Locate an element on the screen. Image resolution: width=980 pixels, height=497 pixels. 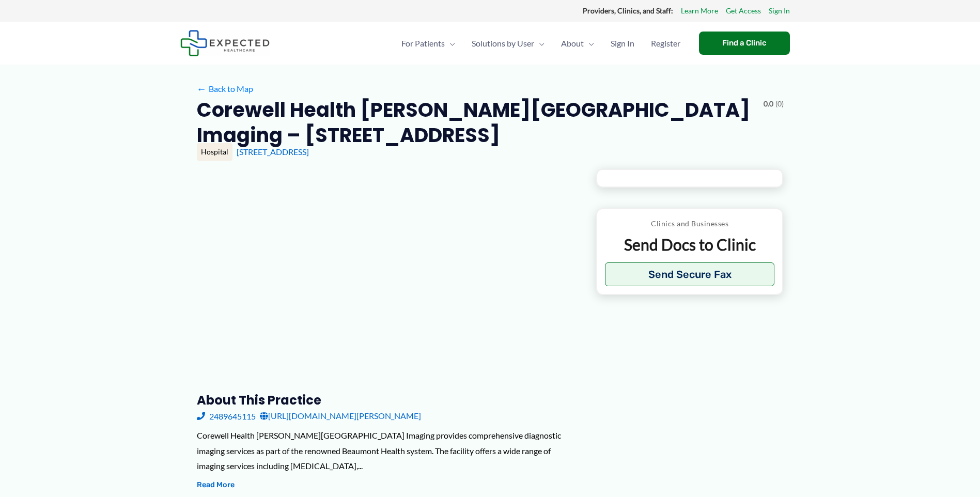
p: Send Docs to Clinic is located at coordinates (690, 245).